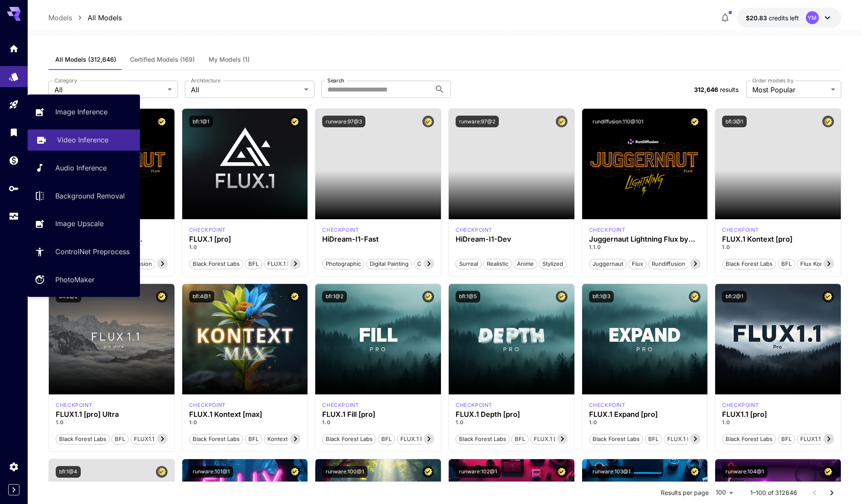  What do you see at coordinates (645, 414) in the screenshot?
I see `div: FLUX.1 Expand [pro]` at bounding box center [645, 414].